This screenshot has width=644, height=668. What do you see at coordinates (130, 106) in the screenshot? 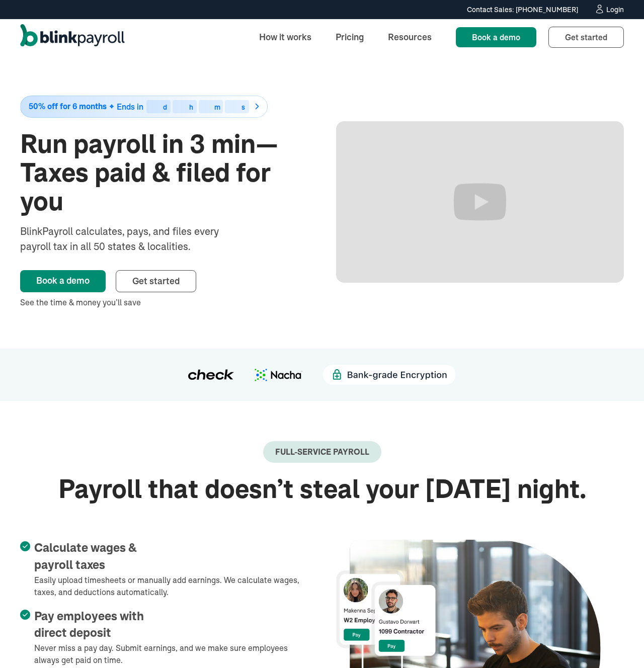
I see `span: Ends in` at bounding box center [130, 106].